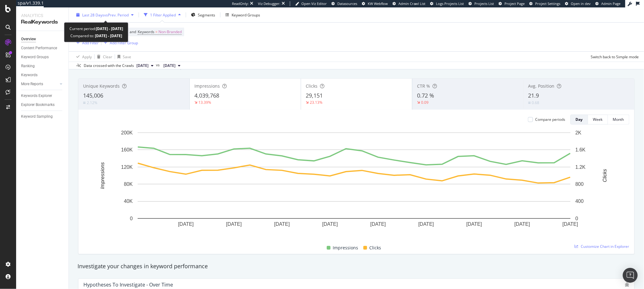 This screenshot has height=289, width=644. I want to click on button: Keyword Groups, so click(243, 15).